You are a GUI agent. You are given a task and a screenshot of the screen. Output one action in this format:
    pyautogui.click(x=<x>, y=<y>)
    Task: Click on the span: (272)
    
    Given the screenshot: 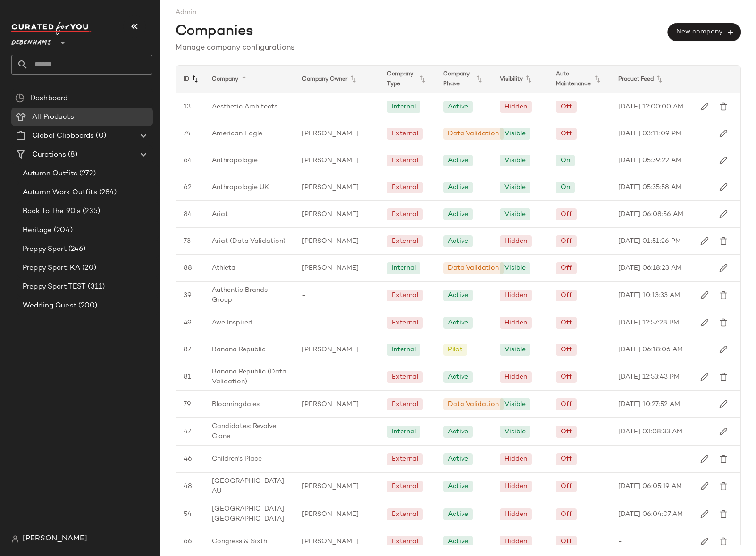 What is the action you would take?
    pyautogui.click(x=86, y=173)
    